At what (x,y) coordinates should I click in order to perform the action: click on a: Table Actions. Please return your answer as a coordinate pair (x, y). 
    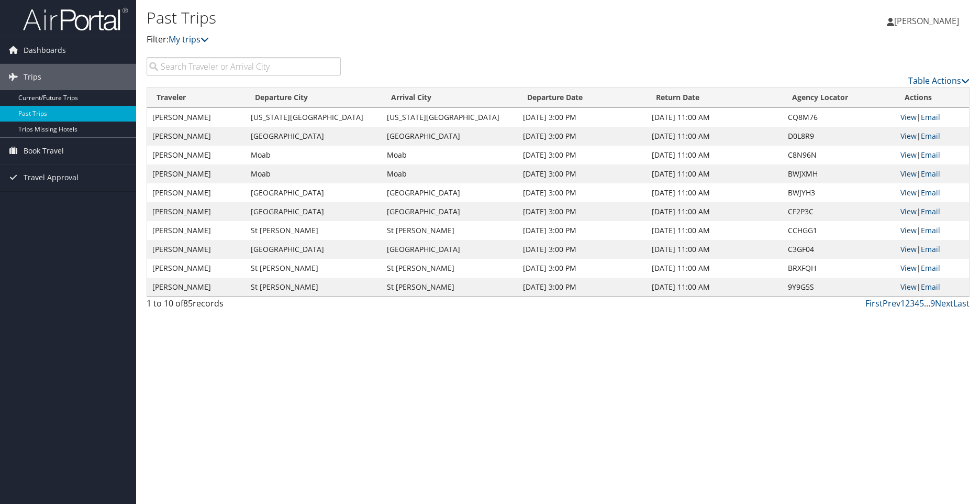
    Looking at the image, I should click on (939, 80).